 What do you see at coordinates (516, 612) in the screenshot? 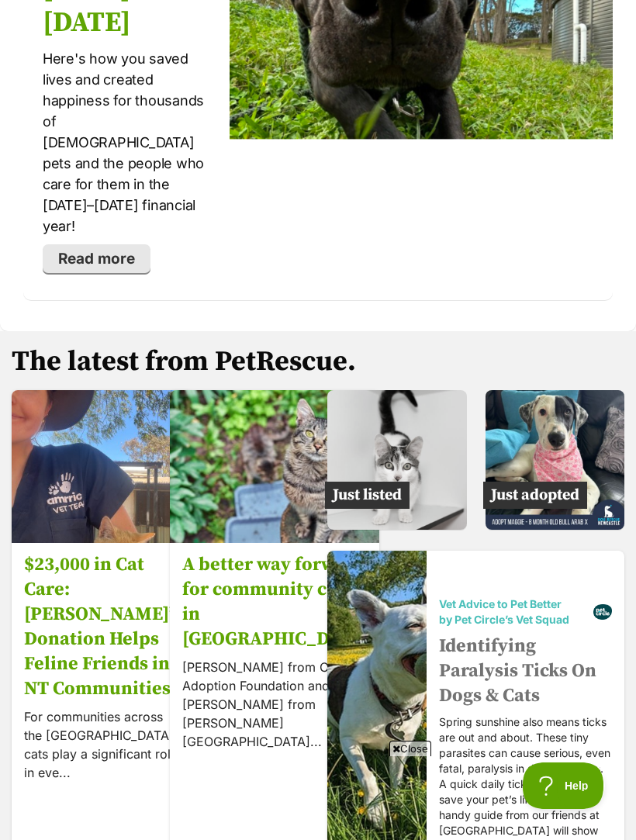
I see `span: Vet Advice to Pet Better by Pet Circle’s Vet Squad` at bounding box center [516, 612].